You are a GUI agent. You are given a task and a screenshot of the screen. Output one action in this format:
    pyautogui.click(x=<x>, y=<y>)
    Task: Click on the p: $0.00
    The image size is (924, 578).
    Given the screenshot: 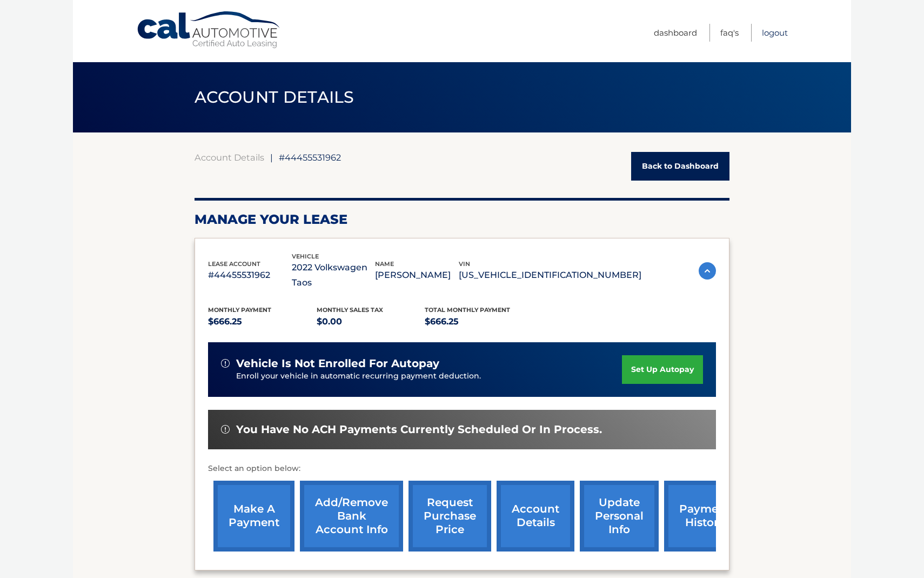 What is the action you would take?
    pyautogui.click(x=371, y=321)
    